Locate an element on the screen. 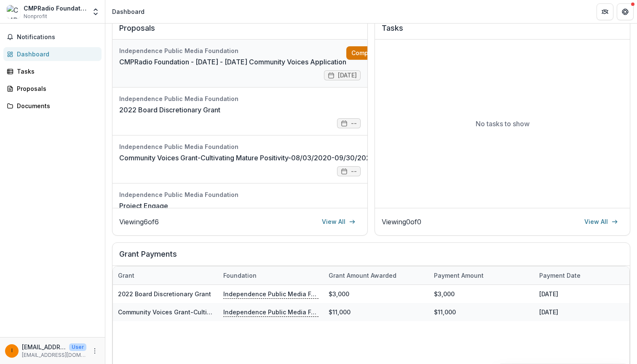 The image size is (637, 364). p: No tasks to show is located at coordinates (502, 123).